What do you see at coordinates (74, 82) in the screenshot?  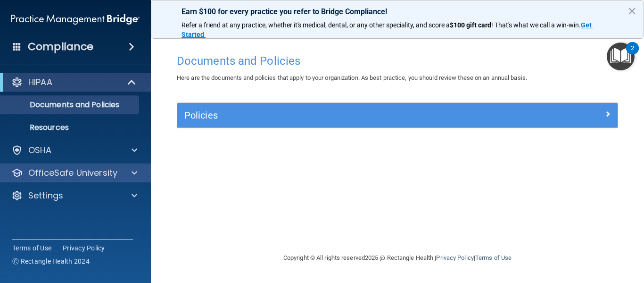 I see `a: HIPAA` at bounding box center [74, 82].